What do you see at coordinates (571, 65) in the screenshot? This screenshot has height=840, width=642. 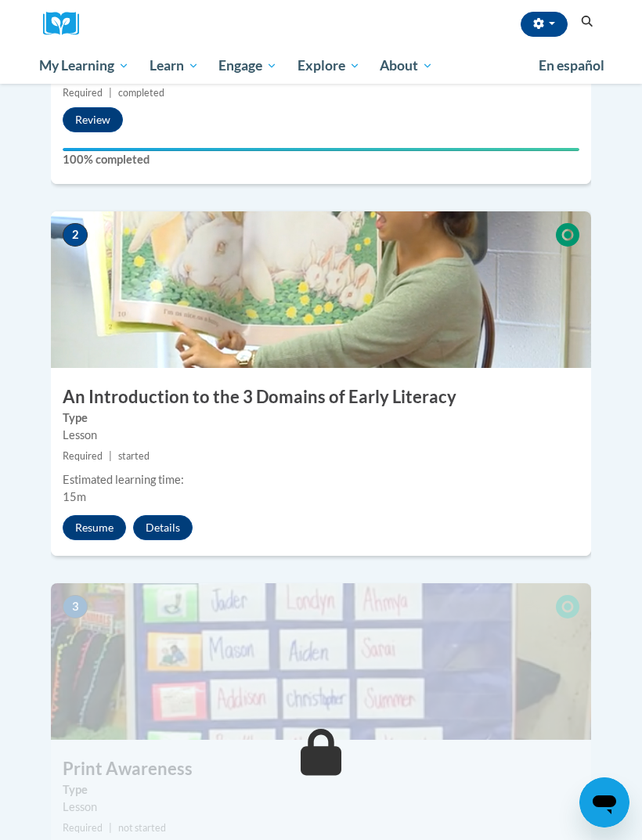 I see `span: En español` at bounding box center [571, 65].